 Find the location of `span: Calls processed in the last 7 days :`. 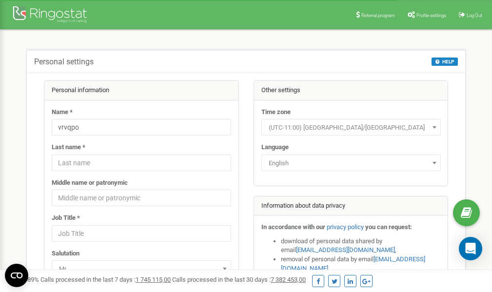

span: Calls processed in the last 7 days : is located at coordinates (105, 279).